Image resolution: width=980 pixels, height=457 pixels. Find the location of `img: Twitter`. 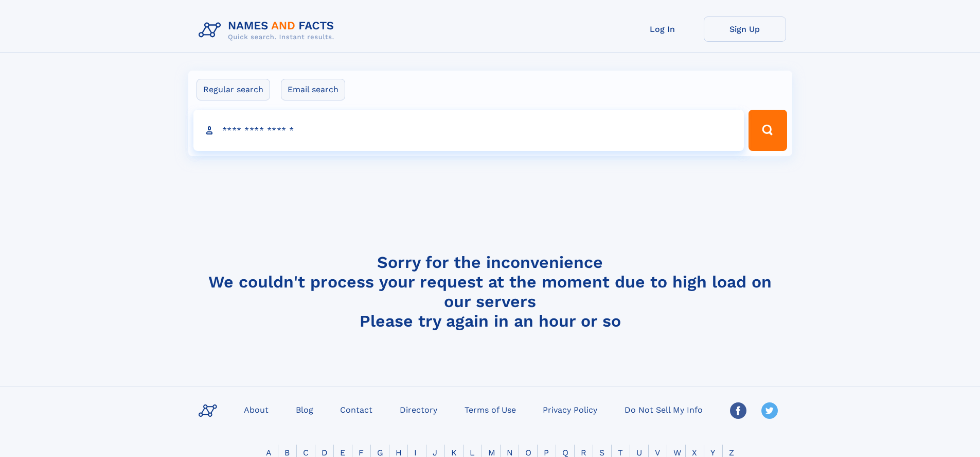

img: Twitter is located at coordinates (769, 410).